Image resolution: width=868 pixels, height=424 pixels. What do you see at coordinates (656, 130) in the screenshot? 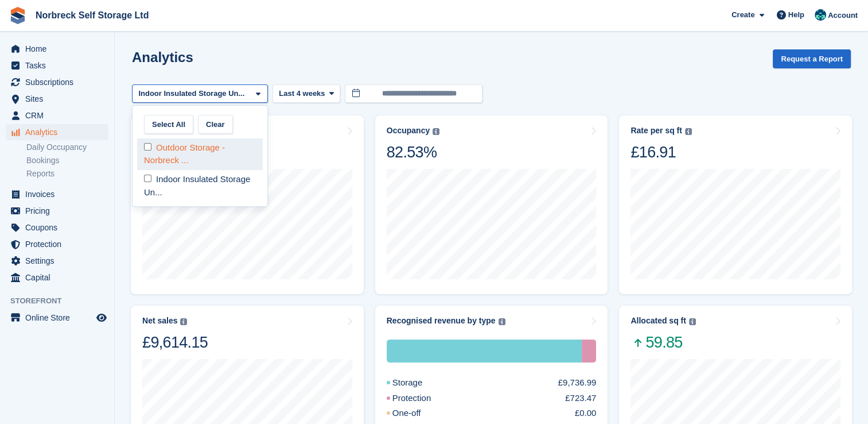
I see `div: Rate per sq ft` at bounding box center [656, 130].